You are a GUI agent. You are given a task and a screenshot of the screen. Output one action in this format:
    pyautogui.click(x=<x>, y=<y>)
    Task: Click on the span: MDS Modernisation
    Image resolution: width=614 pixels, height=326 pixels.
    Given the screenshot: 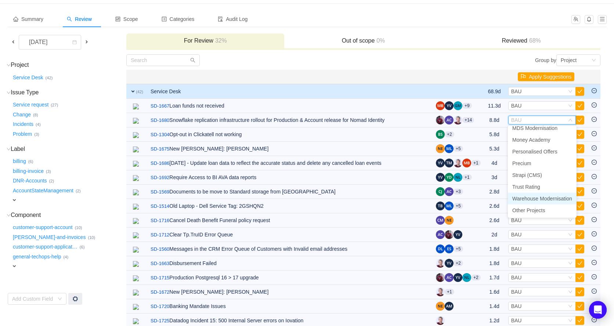 What is the action you would take?
    pyautogui.click(x=534, y=128)
    